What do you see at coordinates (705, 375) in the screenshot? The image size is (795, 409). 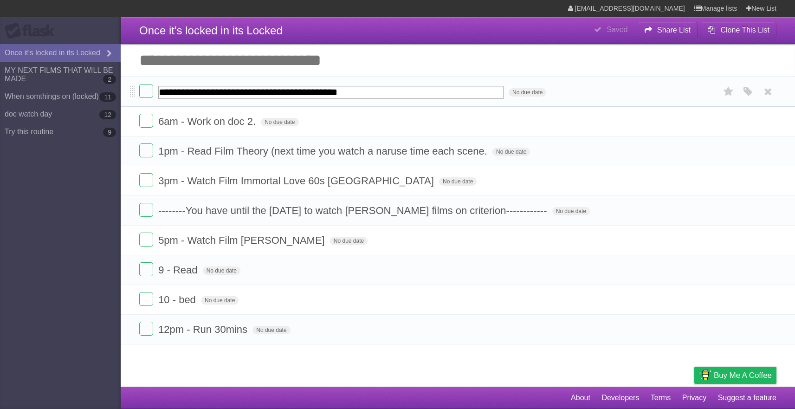 I see `img: Buy me a coffee` at bounding box center [705, 375].